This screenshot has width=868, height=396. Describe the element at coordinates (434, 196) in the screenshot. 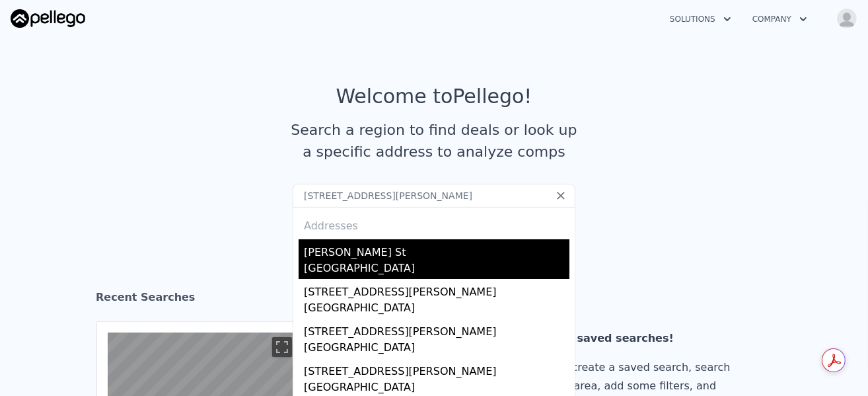

I see `input: Search an address or region...` at that location.